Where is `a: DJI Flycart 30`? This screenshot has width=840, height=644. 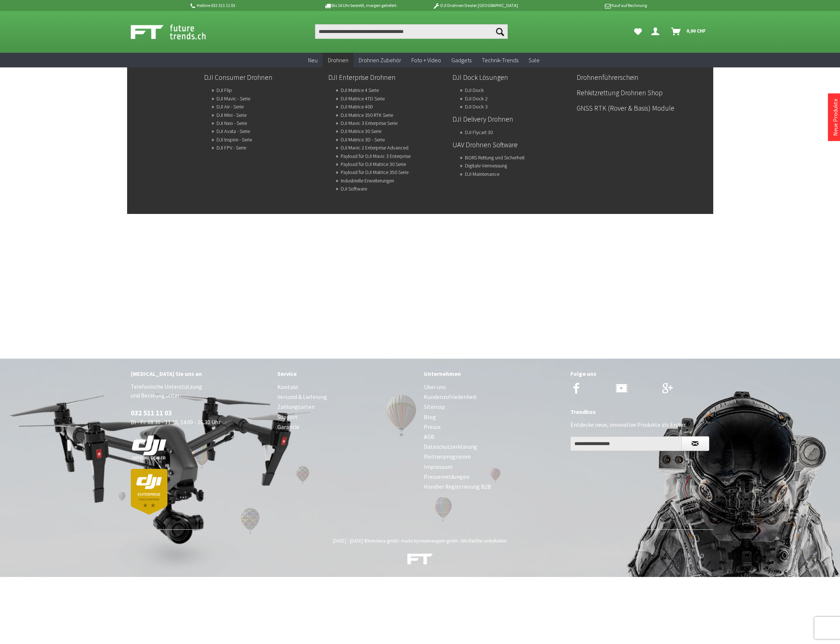
a: DJI Flycart 30 is located at coordinates (479, 133).